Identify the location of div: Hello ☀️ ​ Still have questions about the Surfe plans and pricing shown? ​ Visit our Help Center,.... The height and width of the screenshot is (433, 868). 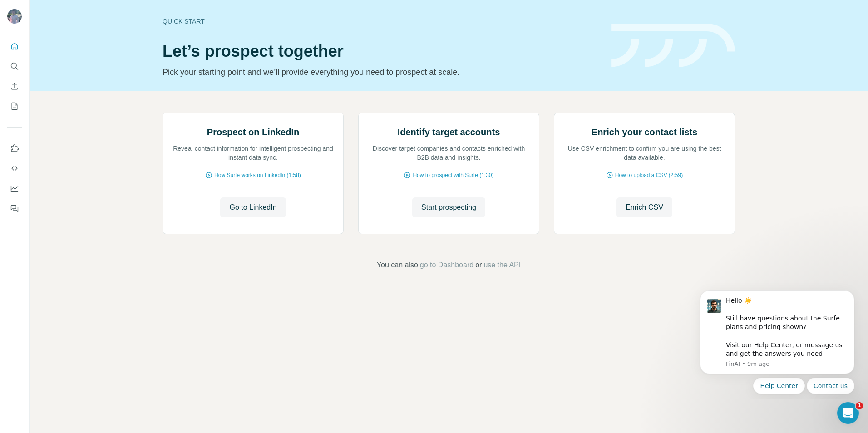
(100, 45).